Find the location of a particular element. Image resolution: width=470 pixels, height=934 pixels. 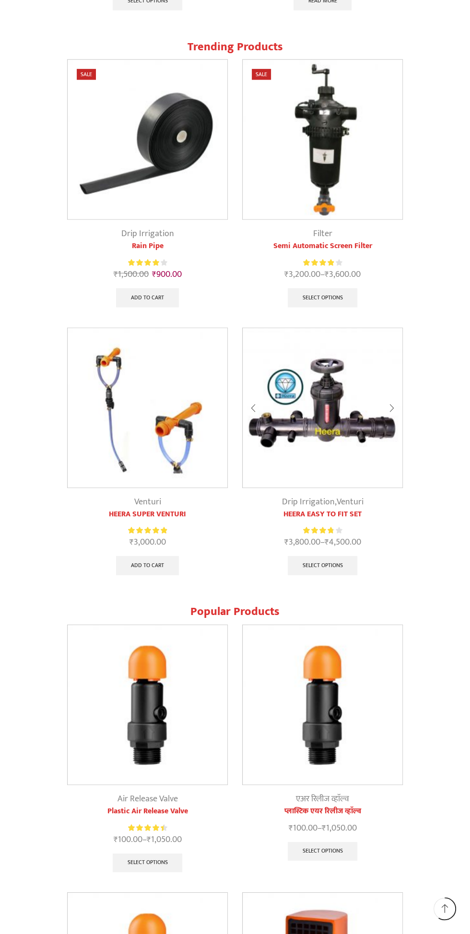

img: Semi Automatic Screen Filter is located at coordinates (322, 139).